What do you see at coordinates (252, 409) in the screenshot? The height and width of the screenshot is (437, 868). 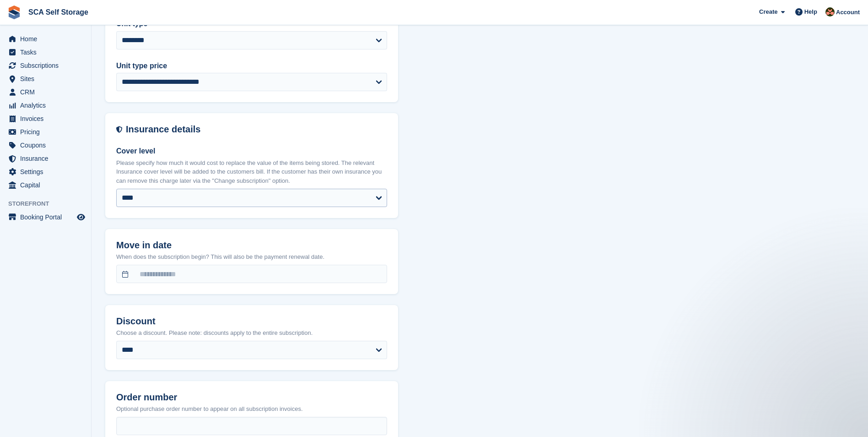 I see `p: Optional purchase order number to appear on all subscription invoices.` at bounding box center [252, 409].